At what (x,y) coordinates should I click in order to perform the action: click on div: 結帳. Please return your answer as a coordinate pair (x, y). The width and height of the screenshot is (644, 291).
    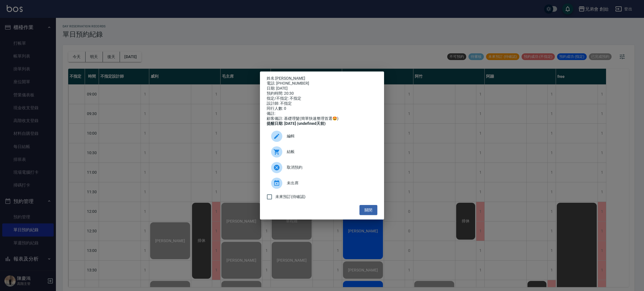
    Looking at the image, I should click on (322, 151).